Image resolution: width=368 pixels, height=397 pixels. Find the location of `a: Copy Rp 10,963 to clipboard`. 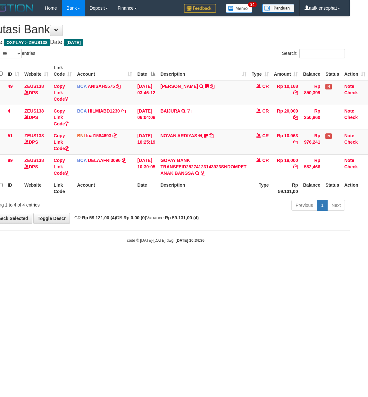

a: Copy Rp 10,963 to clipboard is located at coordinates (296, 142).